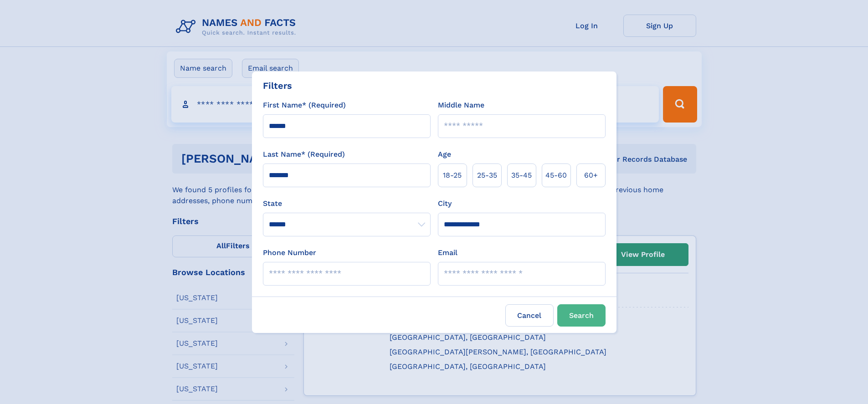 This screenshot has height=404, width=868. What do you see at coordinates (521, 175) in the screenshot?
I see `span: 35‑45` at bounding box center [521, 175].